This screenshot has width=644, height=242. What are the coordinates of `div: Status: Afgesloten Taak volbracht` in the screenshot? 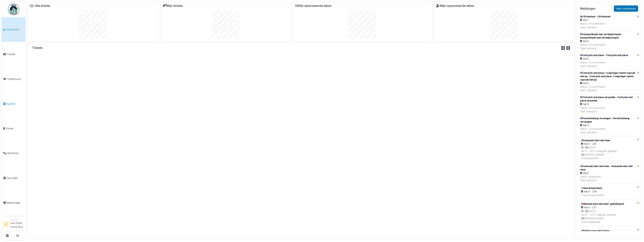 It's located at (608, 178).